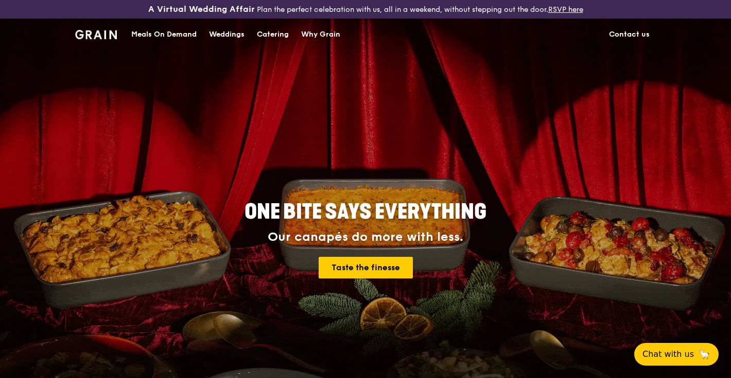  I want to click on div: Catering, so click(273, 35).